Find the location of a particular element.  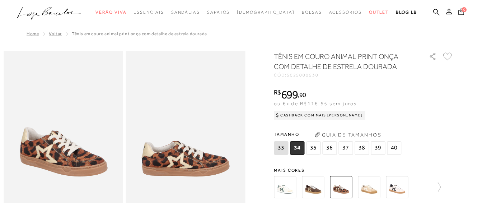

a: Home is located at coordinates (33, 34).